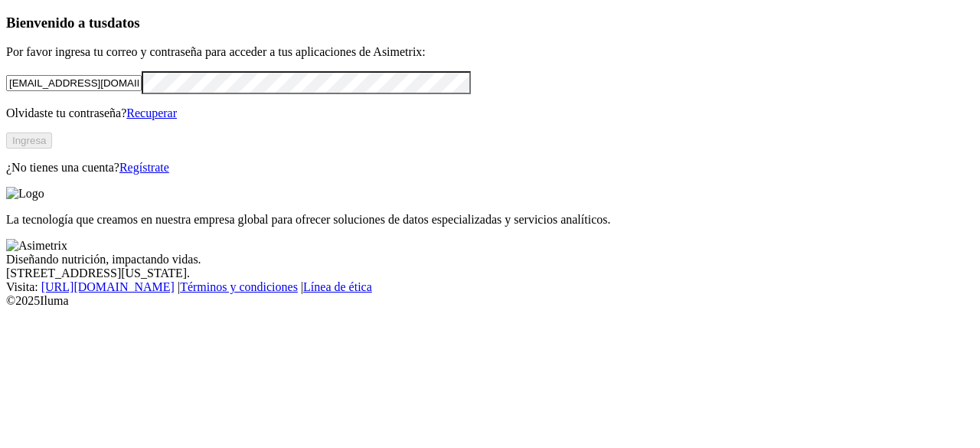 Image resolution: width=980 pixels, height=448 pixels. Describe the element at coordinates (338, 286) in the screenshot. I see `a: Línea de ética` at that location.